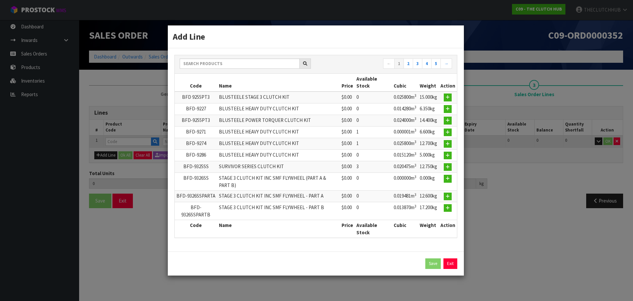 The width and height of the screenshot is (633, 301). I want to click on a: Exit, so click(451, 263).